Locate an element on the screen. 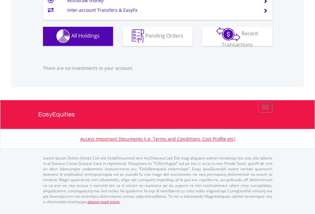  td: Inter-account Transfers & EasyFx is located at coordinates (161, 10).